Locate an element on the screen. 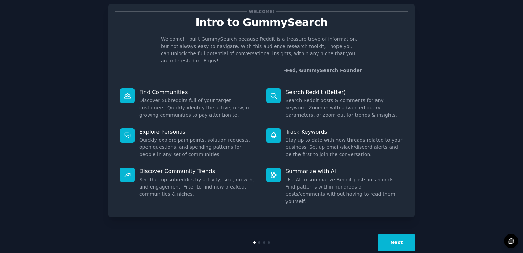 Image resolution: width=523 pixels, height=253 pixels. dd: Search Reddit posts & comments for any keyword. Zoom in with advanced query parameters, or zoom o... is located at coordinates (344, 108).